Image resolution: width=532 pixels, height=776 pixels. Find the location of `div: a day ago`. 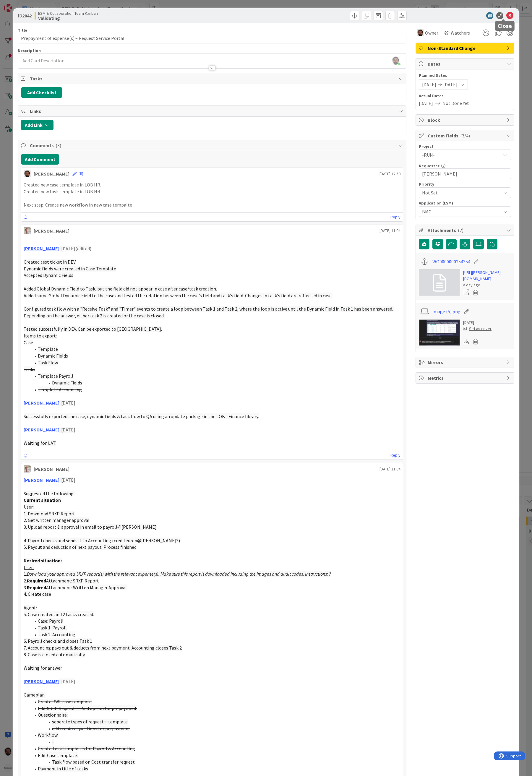

div: a day ago is located at coordinates (487, 285).